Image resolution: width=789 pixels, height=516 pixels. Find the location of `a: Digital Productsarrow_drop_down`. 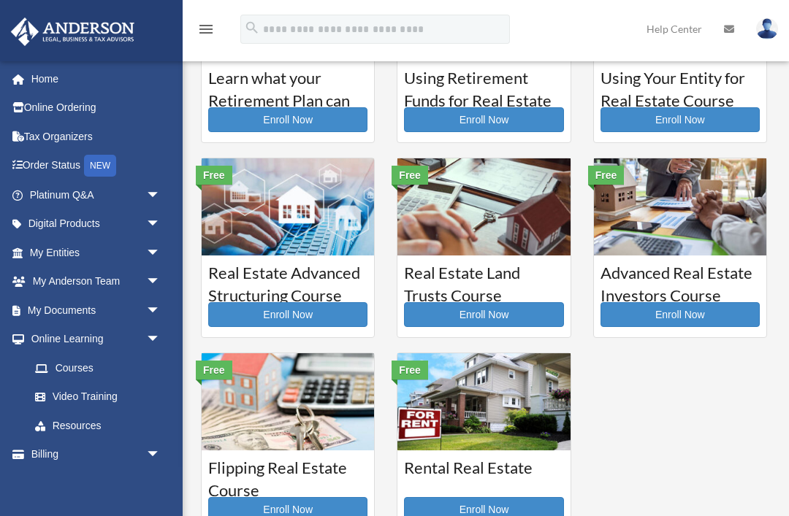

a: Digital Productsarrow_drop_down is located at coordinates (96, 224).